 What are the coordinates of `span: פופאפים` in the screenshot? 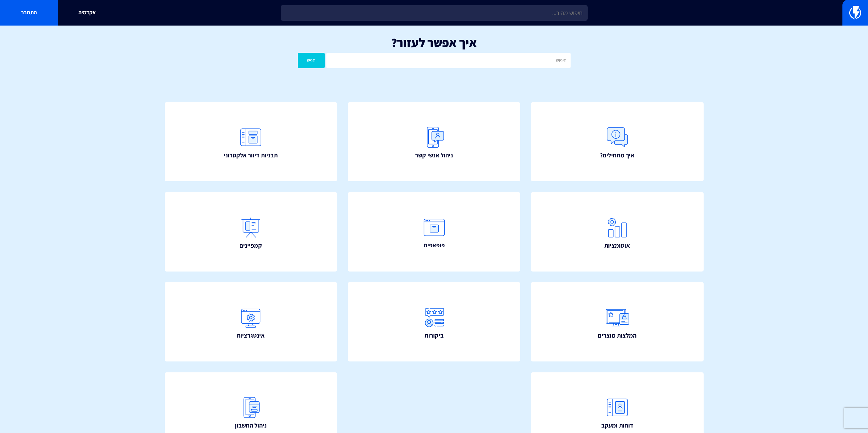 It's located at (434, 245).